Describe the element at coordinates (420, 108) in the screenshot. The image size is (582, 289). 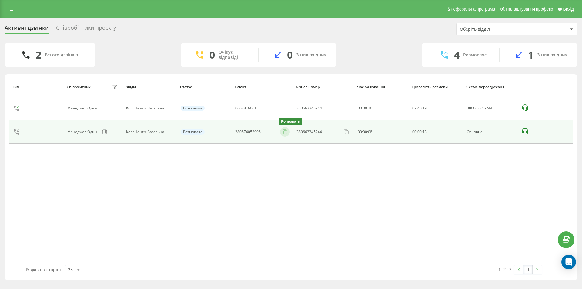
I see `span: 40` at that location.